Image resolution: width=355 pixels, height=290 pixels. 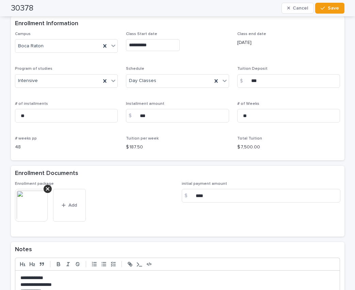 What do you see at coordinates (69, 205) in the screenshot?
I see `button: Add` at bounding box center [69, 205].